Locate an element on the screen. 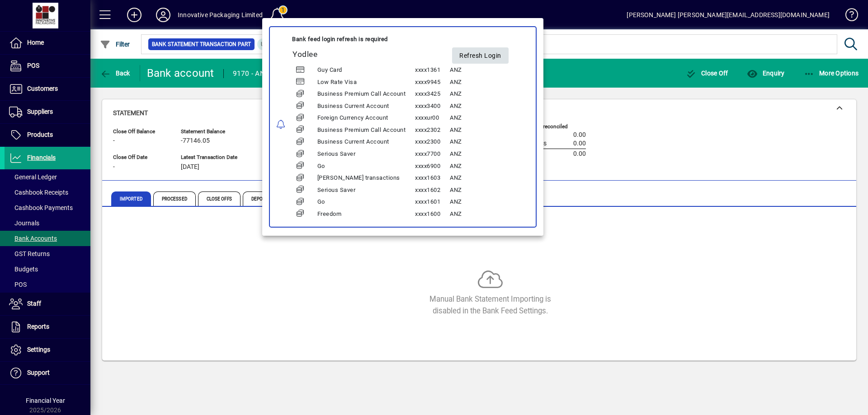 Image resolution: width=868 pixels, height=415 pixels. td: Guy Card is located at coordinates (366, 70).